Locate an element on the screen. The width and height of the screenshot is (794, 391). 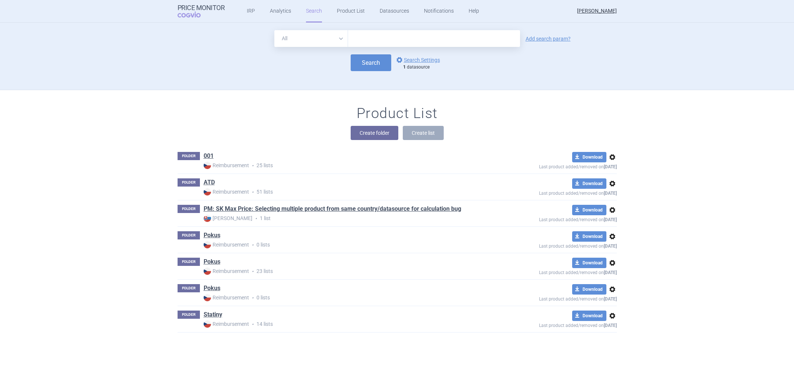
h1: Product List is located at coordinates (397, 114).